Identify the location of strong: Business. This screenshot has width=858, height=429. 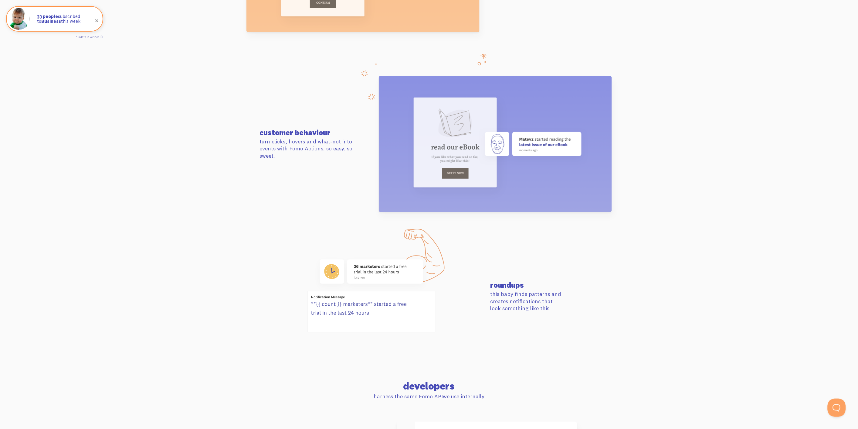
(51, 21).